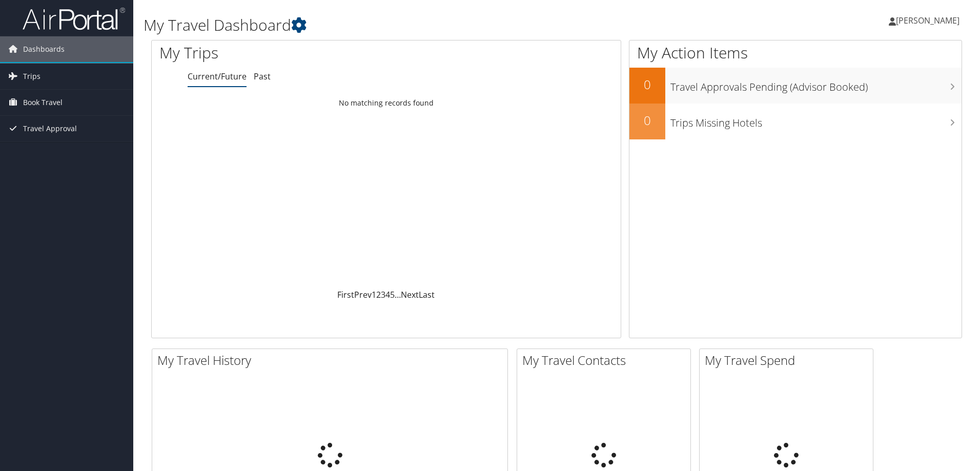 Image resolution: width=980 pixels, height=471 pixels. What do you see at coordinates (796, 122) in the screenshot?
I see `a: 0Trips Missing Hotels` at bounding box center [796, 122].